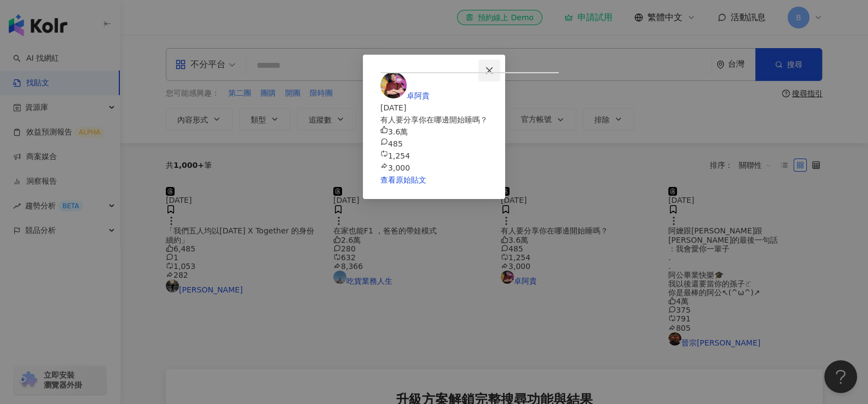 The width and height of the screenshot is (868, 404). Describe the element at coordinates (434, 168) in the screenshot. I see `div: 3,000` at that location.